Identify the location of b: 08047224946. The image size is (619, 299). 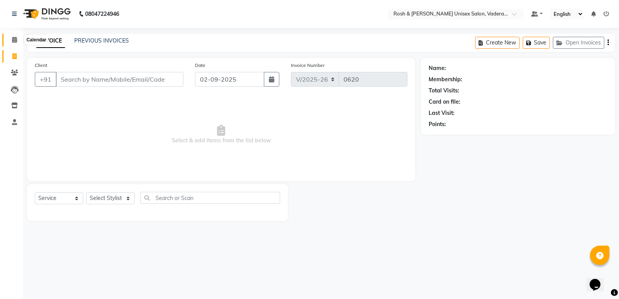
(102, 14).